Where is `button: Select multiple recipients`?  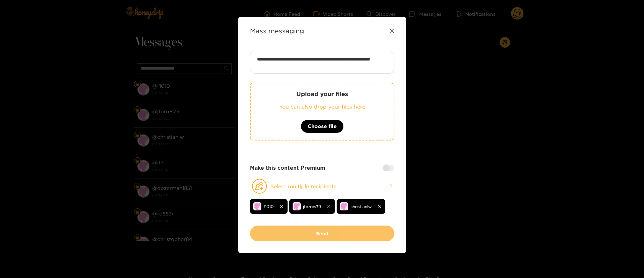
button: Select multiple recipients is located at coordinates (322, 186).